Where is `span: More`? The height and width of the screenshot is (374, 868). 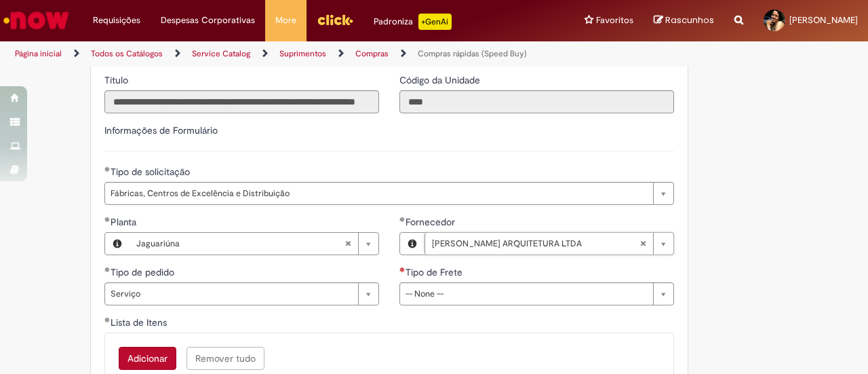
span: More is located at coordinates (286, 21).